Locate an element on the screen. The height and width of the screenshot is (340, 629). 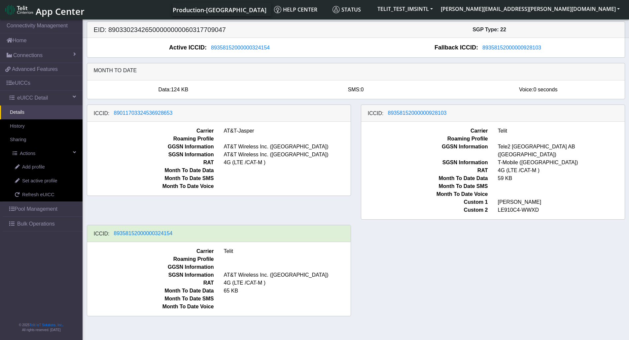
span: Data: is located at coordinates (164, 89).